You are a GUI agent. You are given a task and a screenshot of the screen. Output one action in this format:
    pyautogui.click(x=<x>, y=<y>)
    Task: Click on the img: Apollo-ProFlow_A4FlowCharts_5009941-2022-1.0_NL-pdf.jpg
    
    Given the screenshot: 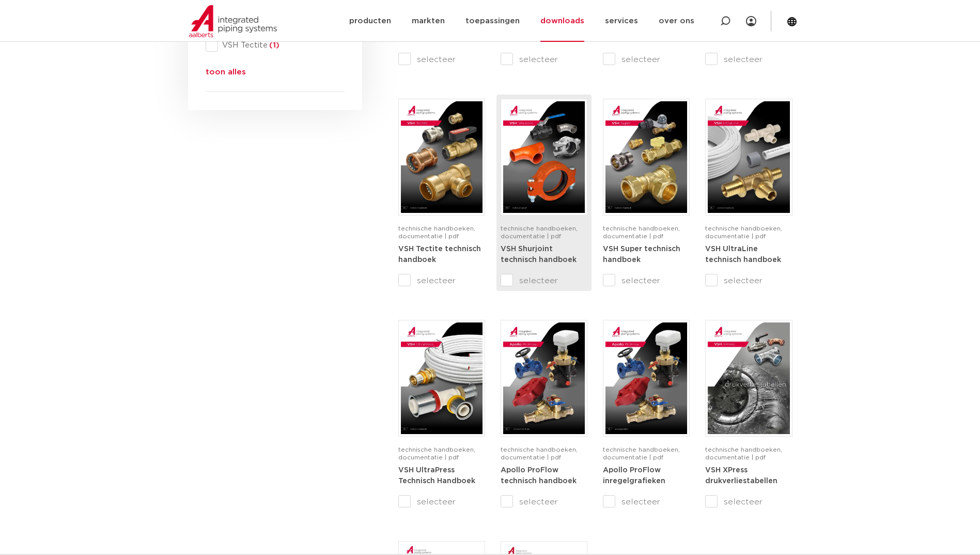 What is the action you would take?
    pyautogui.click(x=646, y=379)
    